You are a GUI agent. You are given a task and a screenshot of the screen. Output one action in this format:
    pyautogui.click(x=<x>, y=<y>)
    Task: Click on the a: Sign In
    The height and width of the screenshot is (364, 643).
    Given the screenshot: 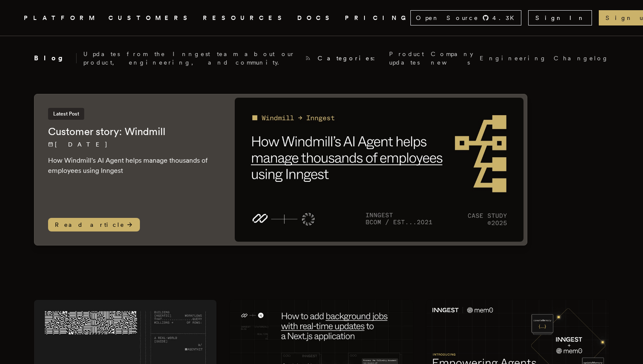 What is the action you would take?
    pyautogui.click(x=560, y=18)
    